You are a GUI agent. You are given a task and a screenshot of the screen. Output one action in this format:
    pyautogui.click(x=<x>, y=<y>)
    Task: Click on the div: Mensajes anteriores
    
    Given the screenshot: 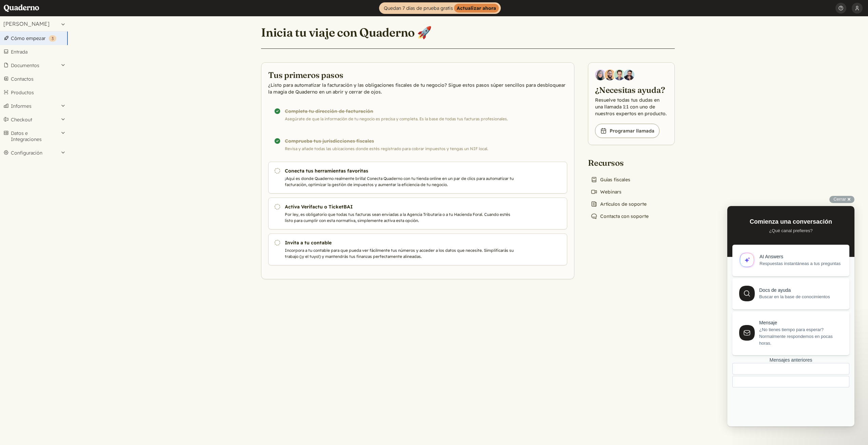 What is the action you would take?
    pyautogui.click(x=64, y=154)
    